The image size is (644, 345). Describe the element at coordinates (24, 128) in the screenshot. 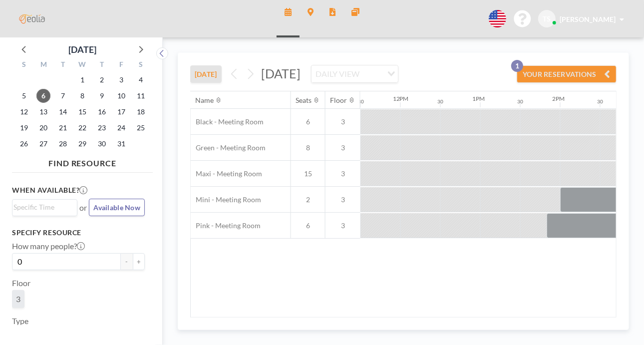

I see `span: Sunday, October 19, 2025` at that location.